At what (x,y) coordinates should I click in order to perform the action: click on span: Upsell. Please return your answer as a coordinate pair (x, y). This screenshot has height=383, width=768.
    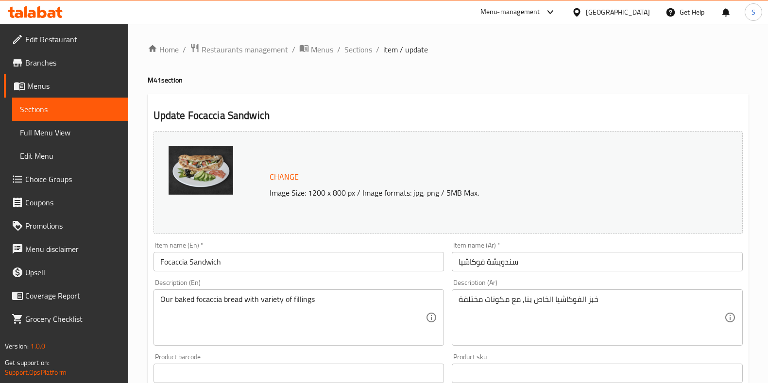
    Looking at the image, I should click on (73, 272).